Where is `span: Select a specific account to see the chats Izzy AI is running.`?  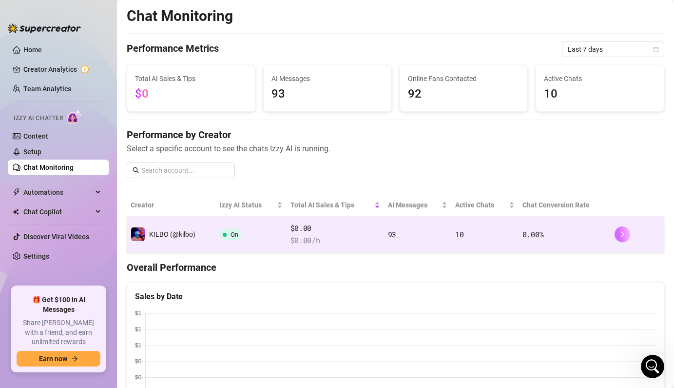 span: Select a specific account to see the chats Izzy AI is running. is located at coordinates (395, 148).